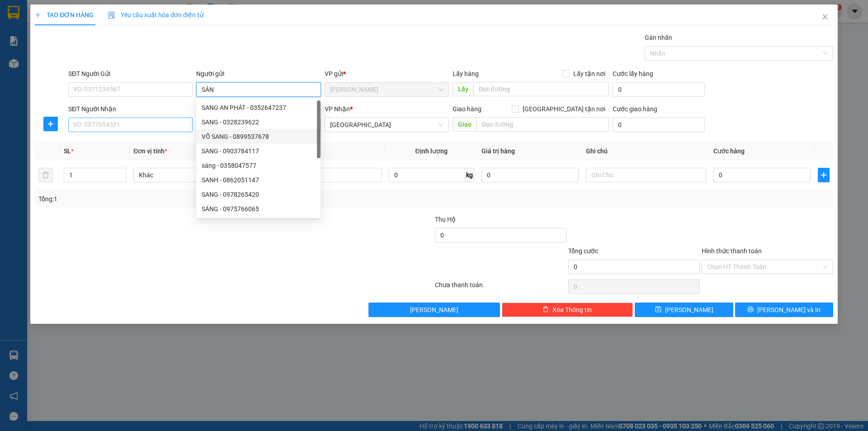 The width and height of the screenshot is (868, 431). What do you see at coordinates (150, 151) in the screenshot?
I see `span: Đơn vị tính` at bounding box center [150, 151].